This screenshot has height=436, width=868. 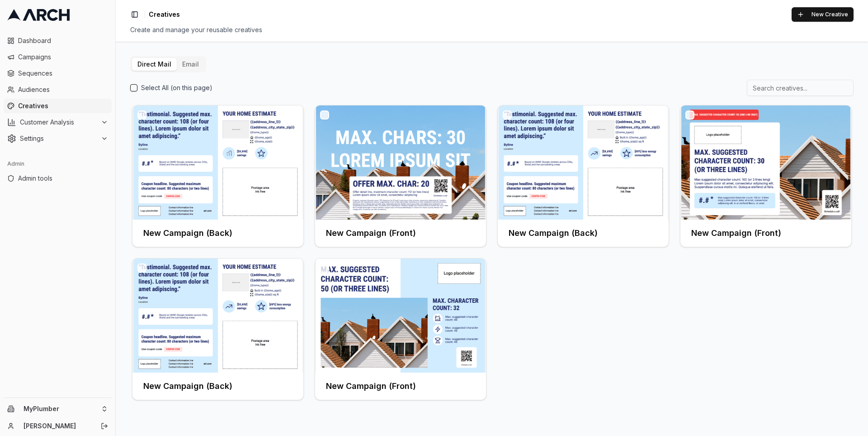 I want to click on button: Customer Analysis, so click(x=58, y=122).